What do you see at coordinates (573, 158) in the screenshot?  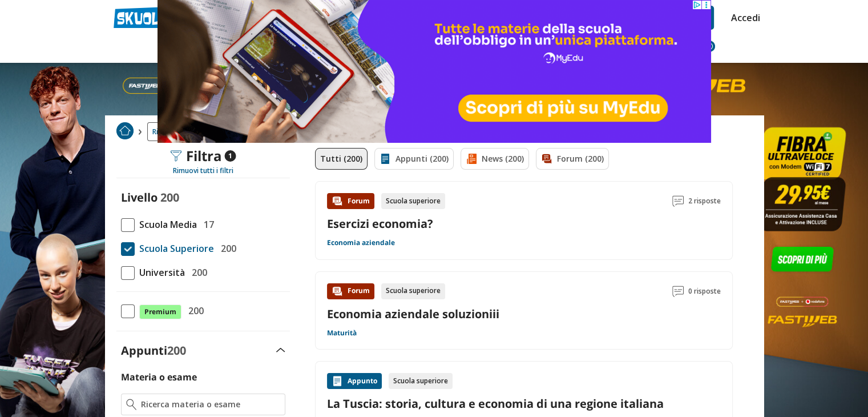 I see `a: Forum (200)` at bounding box center [573, 158].